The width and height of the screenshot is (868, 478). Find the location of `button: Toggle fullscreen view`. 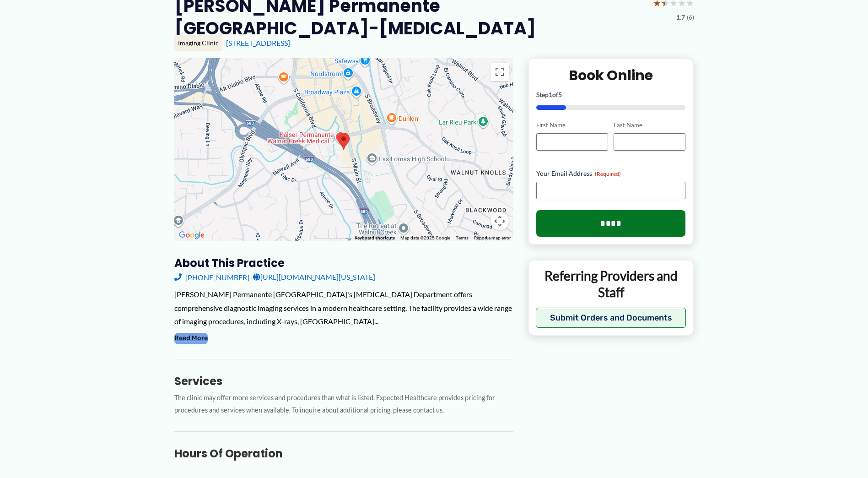

button: Toggle fullscreen view is located at coordinates (500, 72).